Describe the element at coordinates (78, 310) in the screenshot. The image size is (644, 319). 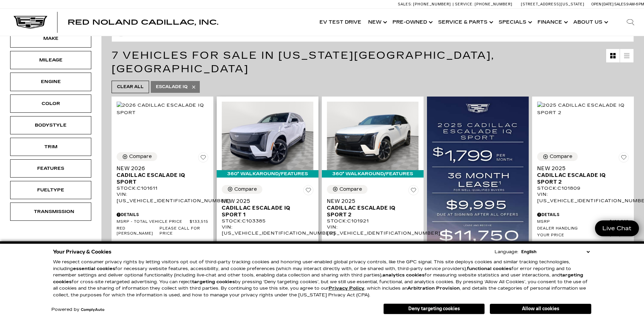
I see `div: Powered by` at that location.